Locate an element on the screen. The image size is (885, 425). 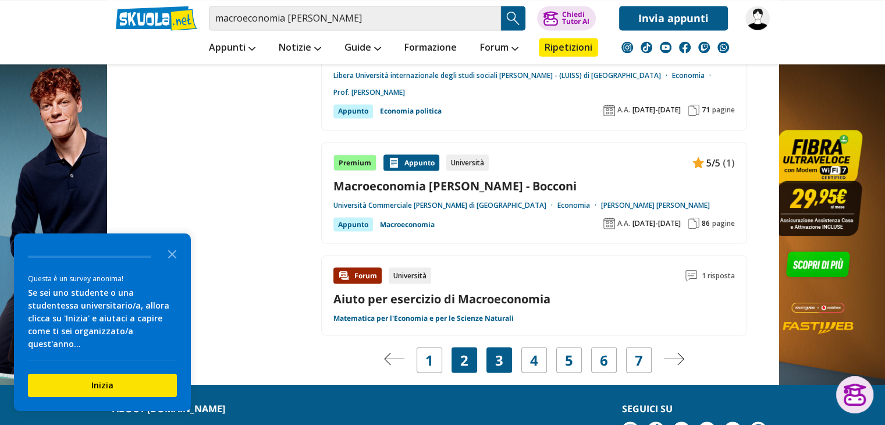
img: Forum contenuto is located at coordinates (344, 275).